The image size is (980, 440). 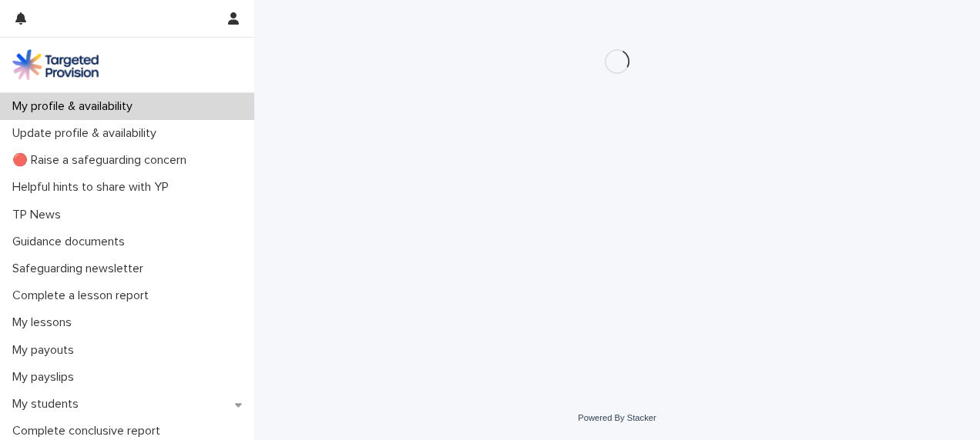 What do you see at coordinates (102, 160) in the screenshot?
I see `p: 🔴 Raise a safeguarding concern` at bounding box center [102, 160].